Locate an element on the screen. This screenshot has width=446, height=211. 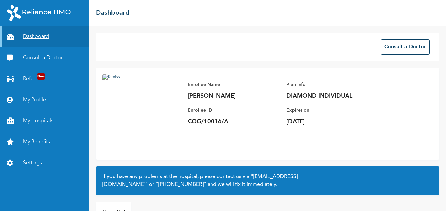
img: Enrollee is located at coordinates (142, 114).